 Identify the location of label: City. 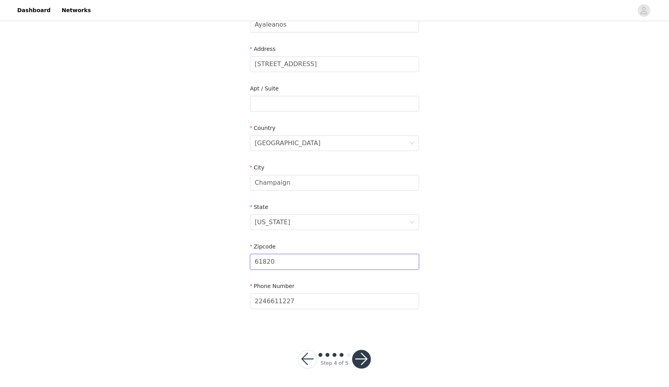
(257, 167).